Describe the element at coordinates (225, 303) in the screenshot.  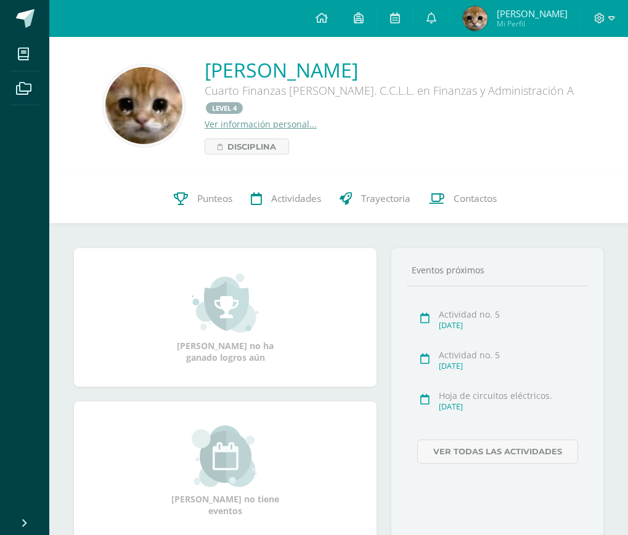
I see `img: achievement_small.png` at that location.